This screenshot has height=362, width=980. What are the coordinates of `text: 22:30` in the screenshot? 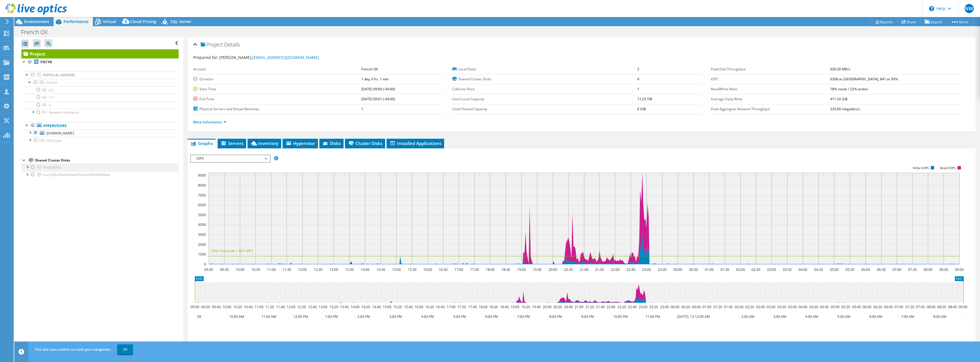 It's located at (631, 270).